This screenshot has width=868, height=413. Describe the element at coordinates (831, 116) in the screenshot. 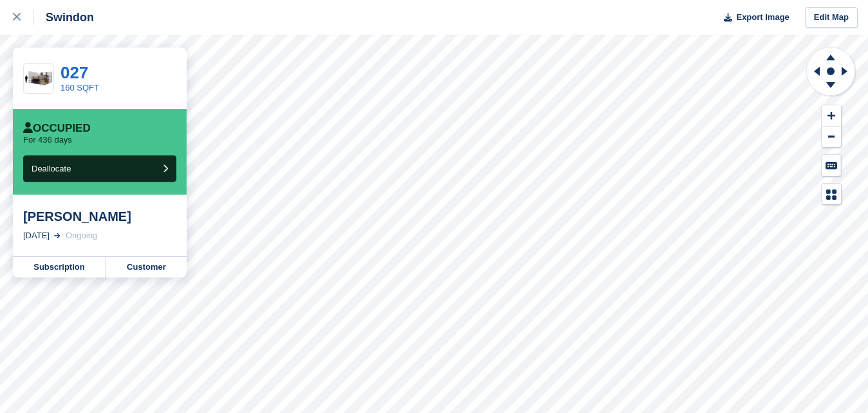

I see `button: Zoom In` at that location.